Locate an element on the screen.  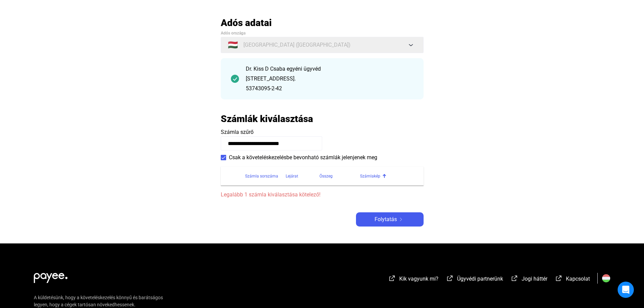
div: Open Intercom Messenger is located at coordinates (626, 290).